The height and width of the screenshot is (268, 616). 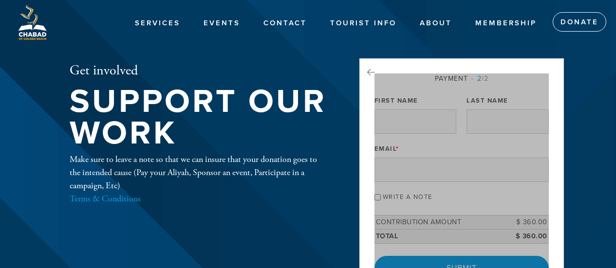 I want to click on h2: Get involved, so click(x=199, y=71).